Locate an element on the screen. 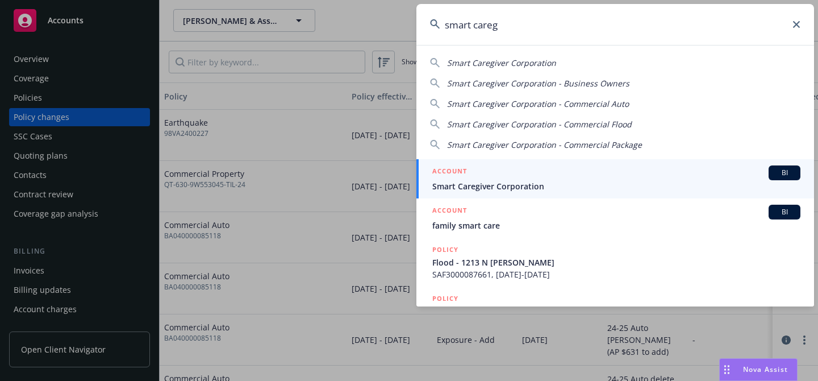 The width and height of the screenshot is (818, 381). a: ACCOUNTBISmart Caregiver Corporation is located at coordinates (615, 178).